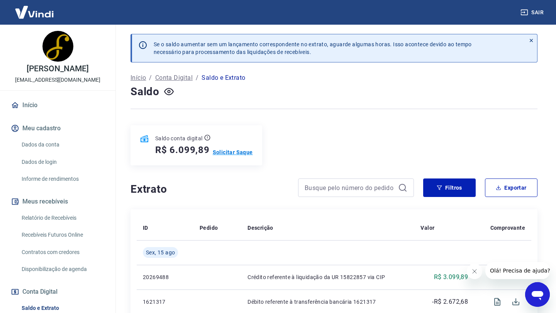  What do you see at coordinates (62, 269) in the screenshot?
I see `a: Disponibilização de agenda` at bounding box center [62, 269].